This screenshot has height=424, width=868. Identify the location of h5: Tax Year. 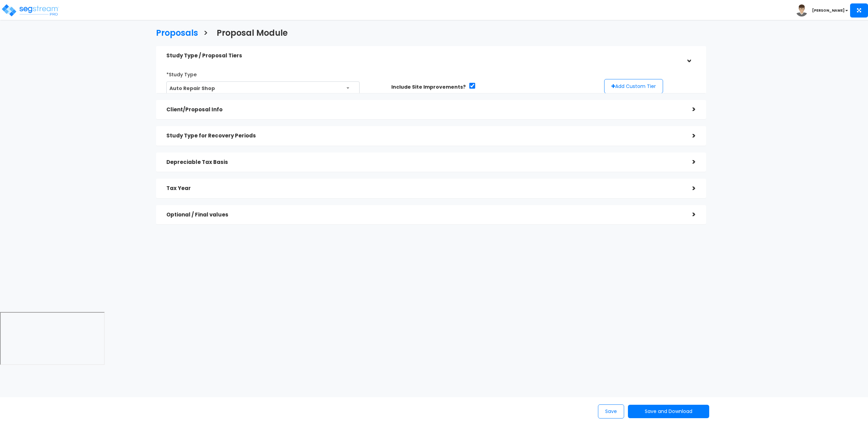
(424, 188).